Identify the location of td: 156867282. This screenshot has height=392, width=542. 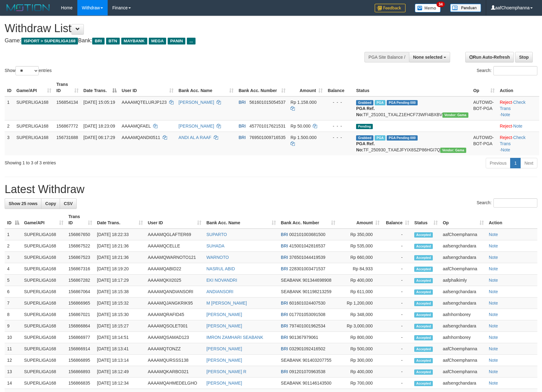
(80, 280).